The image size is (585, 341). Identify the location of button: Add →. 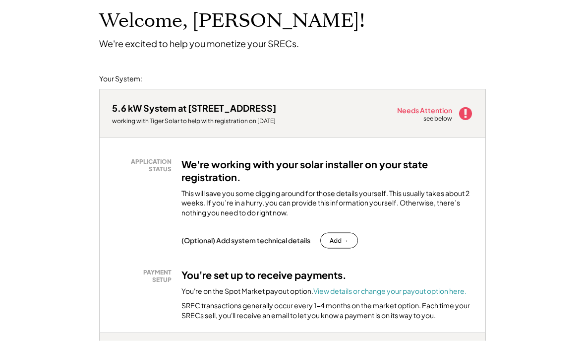
(339, 240).